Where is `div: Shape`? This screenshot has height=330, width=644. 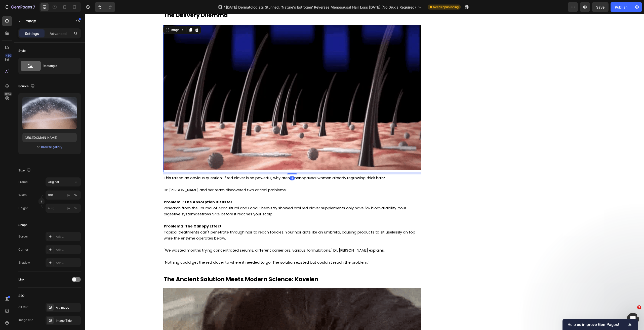
div: Shape is located at coordinates (22, 225).